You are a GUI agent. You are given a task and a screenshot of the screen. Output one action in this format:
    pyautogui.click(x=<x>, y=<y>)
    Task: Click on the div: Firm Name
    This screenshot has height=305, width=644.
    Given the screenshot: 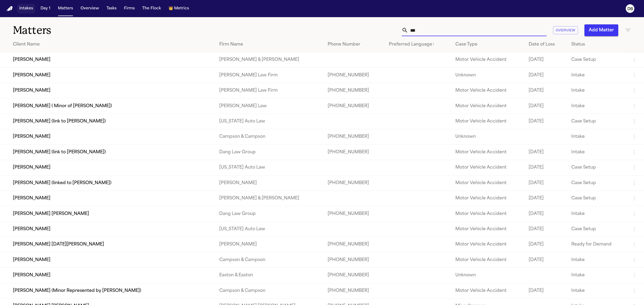 What is the action you would take?
    pyautogui.click(x=269, y=44)
    